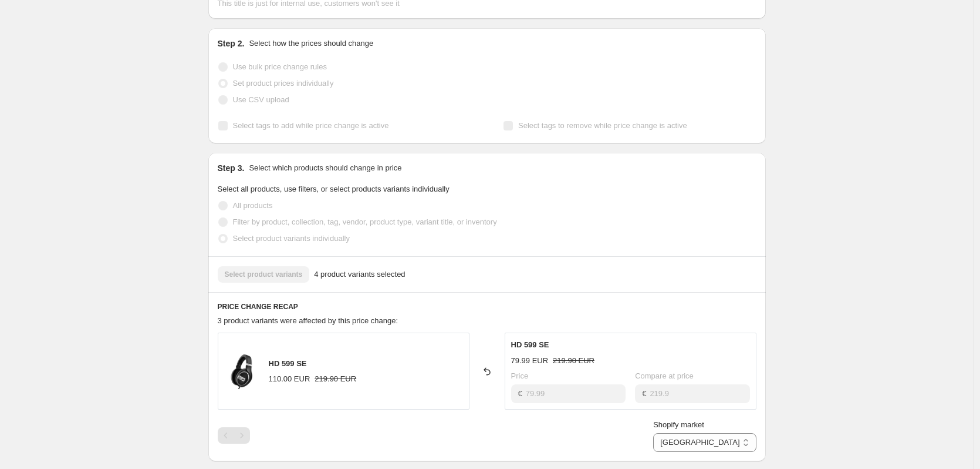 The height and width of the screenshot is (469, 980). What do you see at coordinates (283, 82) in the screenshot?
I see `span: Set product prices individually` at bounding box center [283, 82].